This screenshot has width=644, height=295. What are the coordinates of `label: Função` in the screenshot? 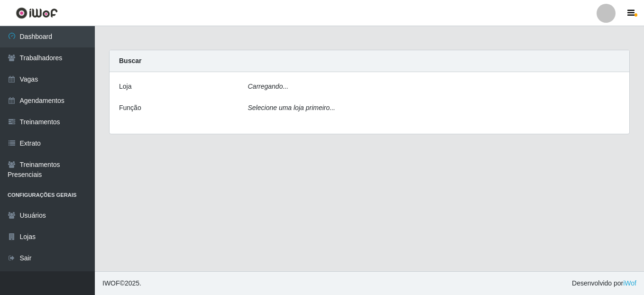 It's located at (130, 108).